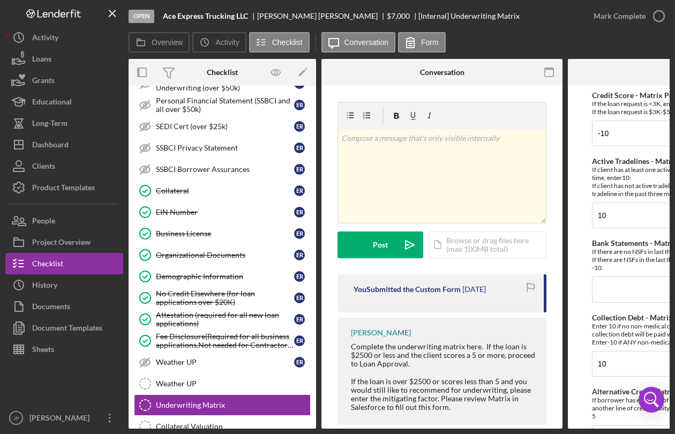 The image size is (675, 434). I want to click on button: Loans, so click(64, 59).